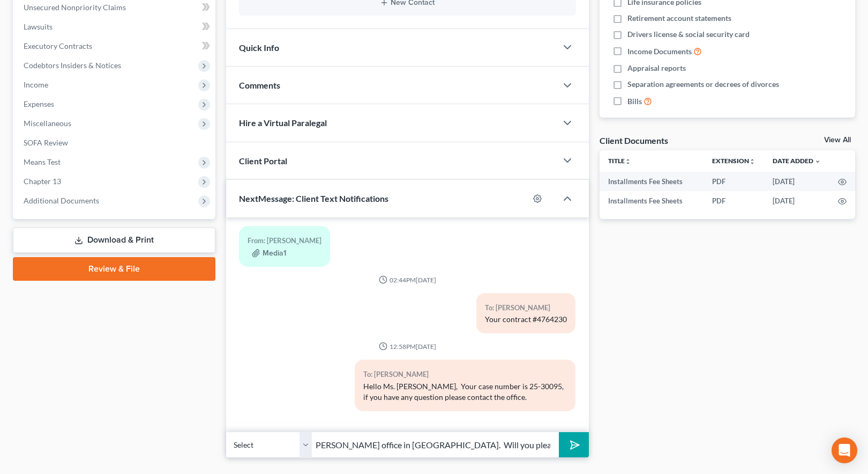  I want to click on span: Drivers license & social security card, so click(689, 34).